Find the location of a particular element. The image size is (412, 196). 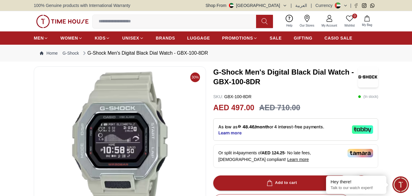

span: CASIO SALE is located at coordinates (339, 38).